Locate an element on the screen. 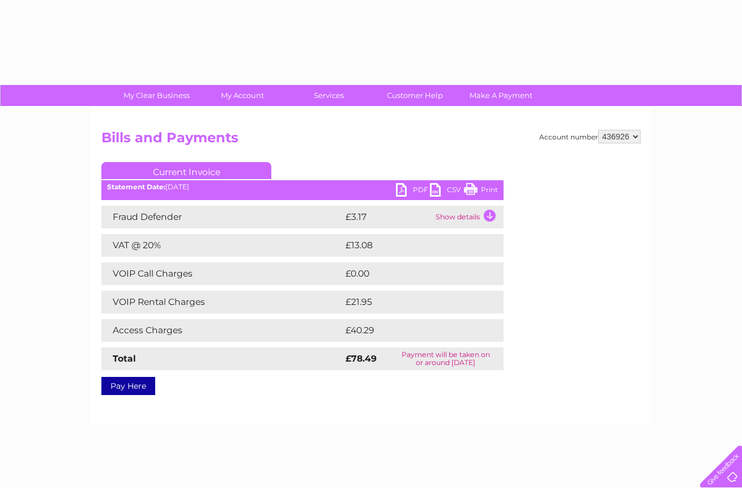 This screenshot has width=742, height=488. td: VAT @ 20% is located at coordinates (222, 245).